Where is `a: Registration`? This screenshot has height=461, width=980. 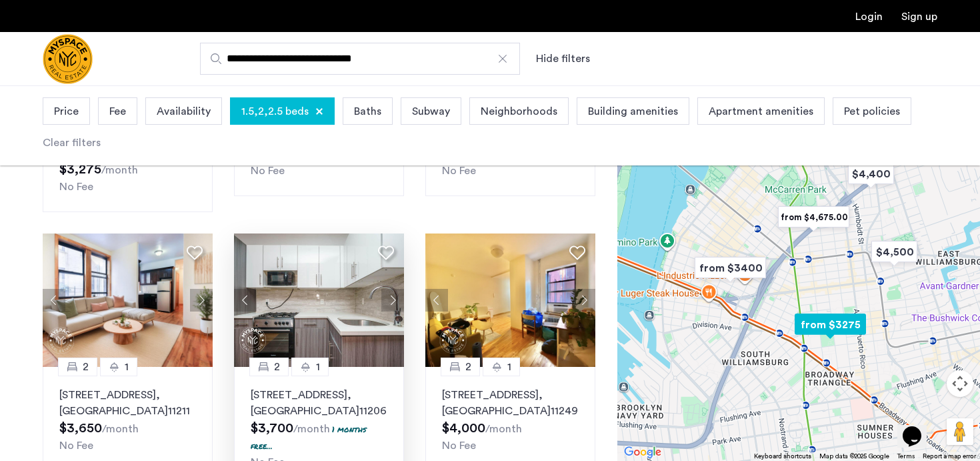 a: Registration is located at coordinates (919, 17).